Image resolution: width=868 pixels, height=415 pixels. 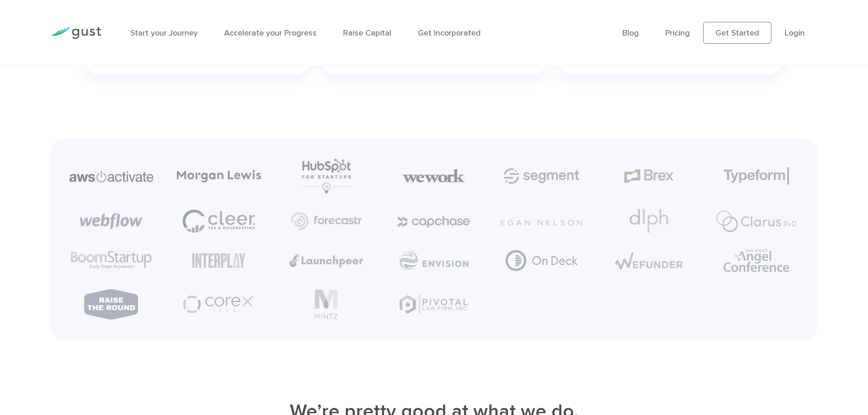 What do you see at coordinates (270, 33) in the screenshot?
I see `a: Accelerate your Progress` at bounding box center [270, 33].